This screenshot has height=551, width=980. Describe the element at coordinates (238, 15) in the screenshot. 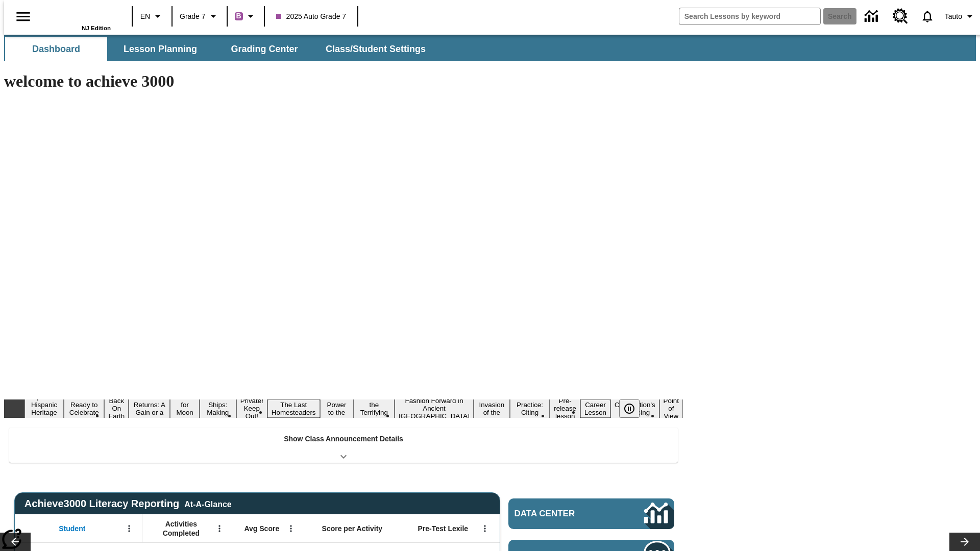

I see `span: B` at that location.